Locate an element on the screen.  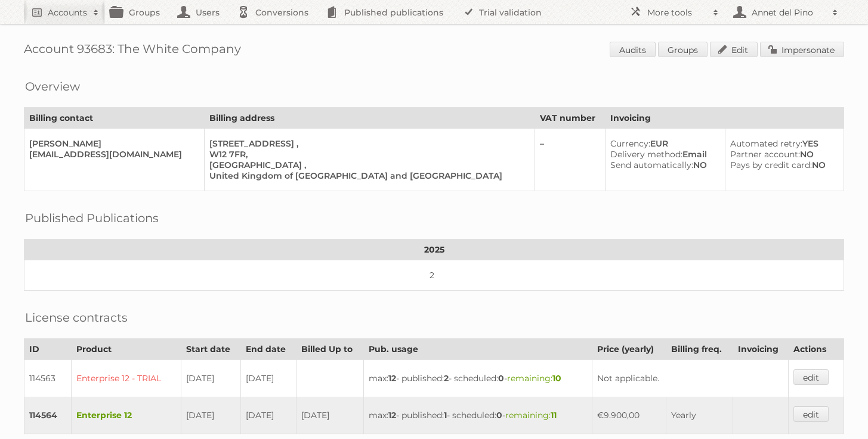
td: Yearly is located at coordinates (699, 416).